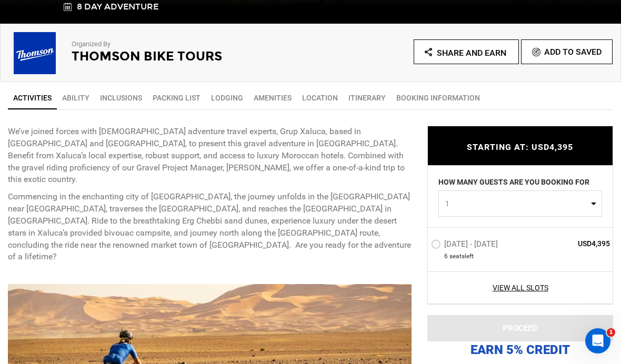 This screenshot has height=364, width=621. I want to click on span: Add To Saved, so click(573, 51).